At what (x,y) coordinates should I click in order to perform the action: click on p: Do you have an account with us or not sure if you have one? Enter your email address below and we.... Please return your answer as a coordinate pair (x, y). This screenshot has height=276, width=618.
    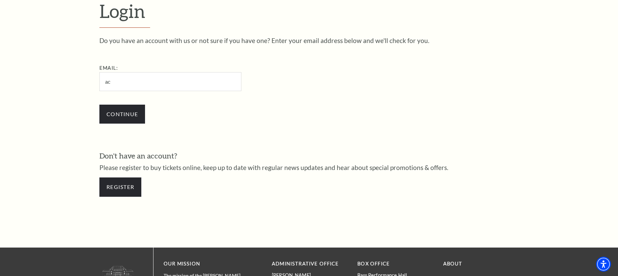
    Looking at the image, I should click on (309, 40).